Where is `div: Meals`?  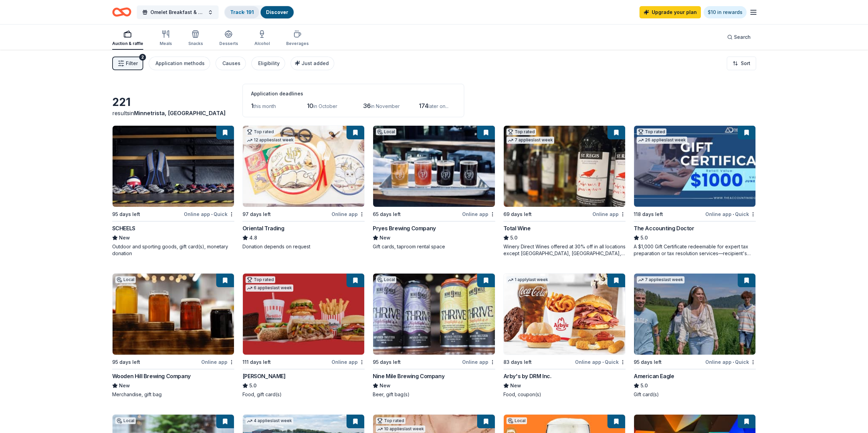 div: Meals is located at coordinates (166, 44).